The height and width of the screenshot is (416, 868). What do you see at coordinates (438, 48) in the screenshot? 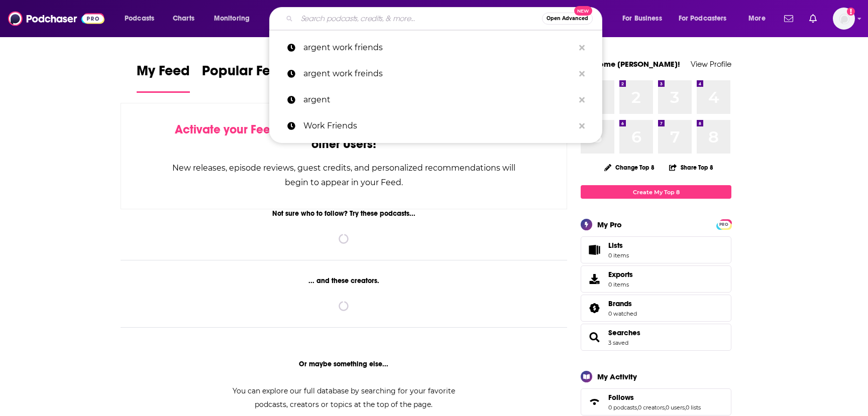
I see `p: argent work friends` at bounding box center [438, 48].